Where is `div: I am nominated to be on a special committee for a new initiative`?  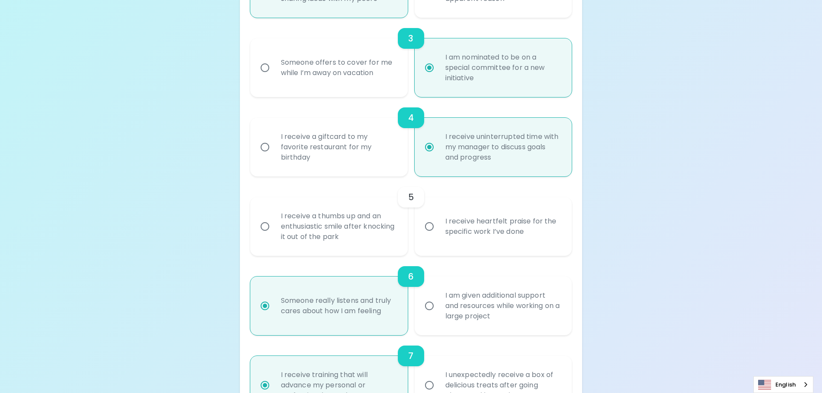 div: I am nominated to be on a special committee for a new initiative is located at coordinates (503, 68).